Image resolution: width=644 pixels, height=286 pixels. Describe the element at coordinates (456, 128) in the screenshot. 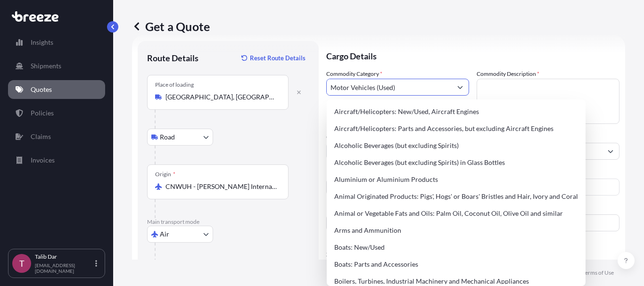

I see `div: Aircraft/Helicopters: Parts and Accessories, but excluding Aircraft Engines` at that location.